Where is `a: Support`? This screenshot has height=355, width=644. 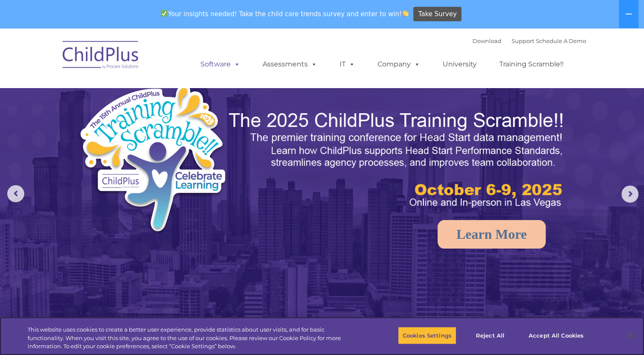 a: Support is located at coordinates (523, 41).